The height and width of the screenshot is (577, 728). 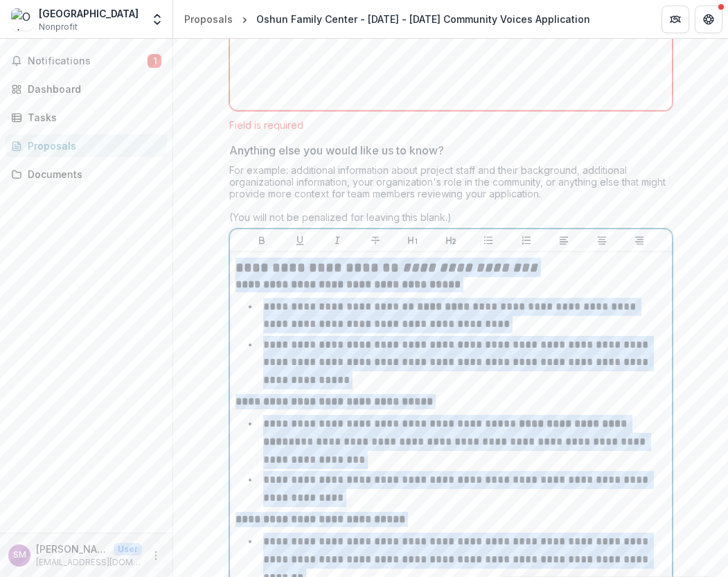 I want to click on button: Ordered List, so click(x=526, y=240).